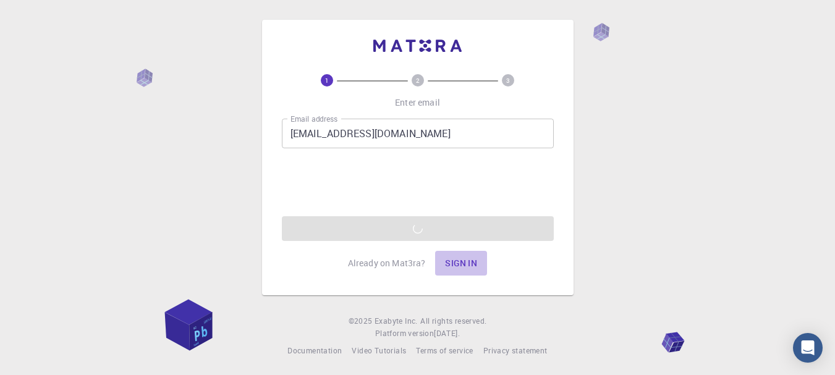  What do you see at coordinates (396, 321) in the screenshot?
I see `a: Exabyte Inc.` at bounding box center [396, 321].